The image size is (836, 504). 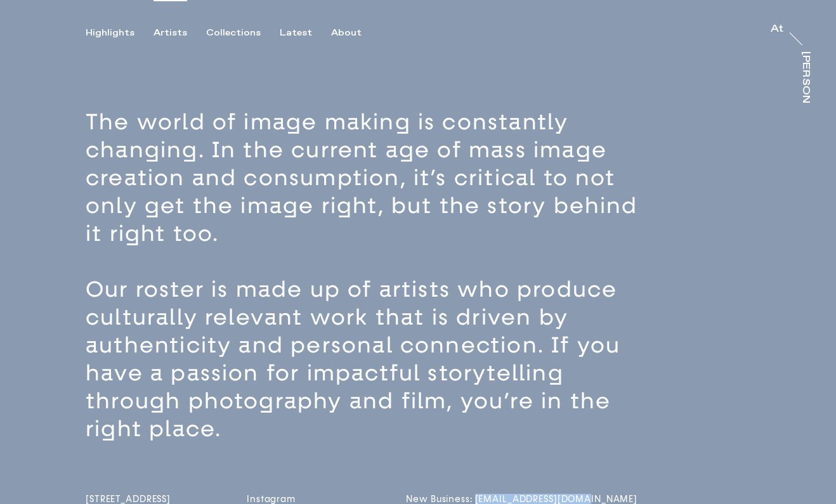 What do you see at coordinates (243, 33) in the screenshot?
I see `button: Collections` at bounding box center [243, 33].